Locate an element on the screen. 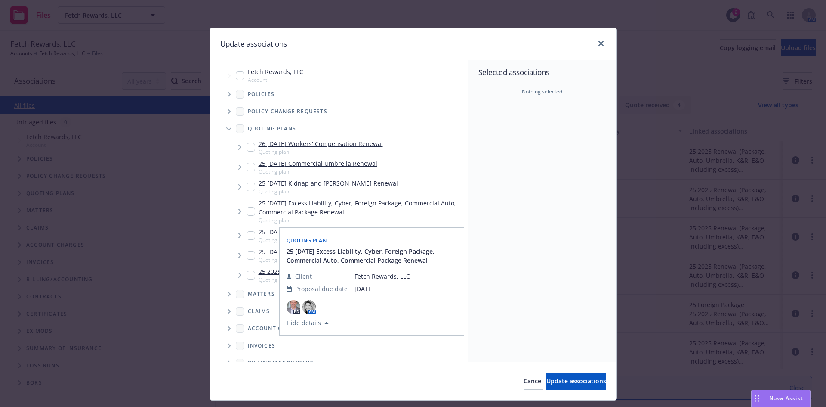 The height and width of the screenshot is (407, 826). span: Client is located at coordinates (303, 276).